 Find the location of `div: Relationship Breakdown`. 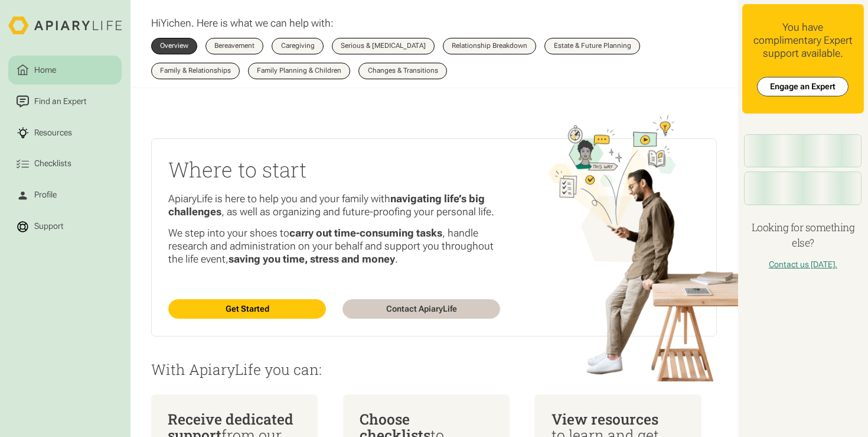

div: Relationship Breakdown is located at coordinates (489, 46).